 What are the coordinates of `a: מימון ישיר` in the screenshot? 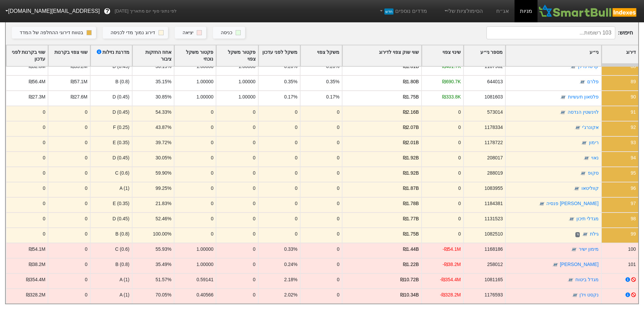 It's located at (589, 249).